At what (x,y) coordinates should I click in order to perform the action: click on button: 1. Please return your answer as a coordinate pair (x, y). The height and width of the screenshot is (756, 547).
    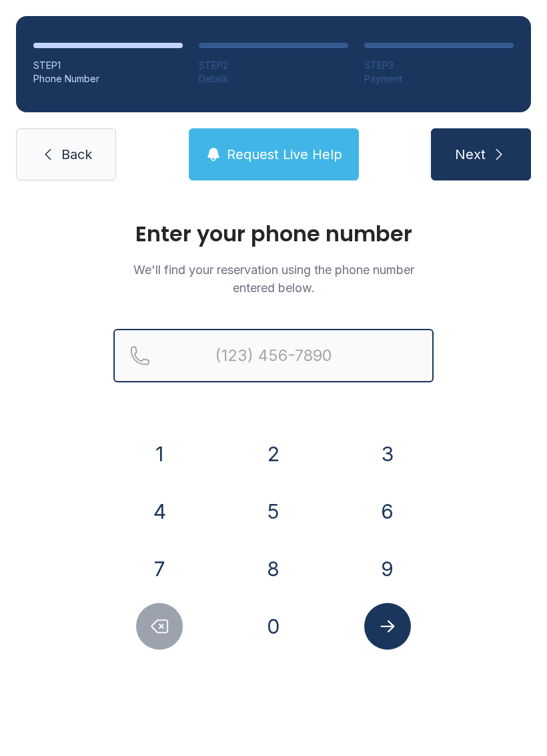
    Looking at the image, I should click on (160, 453).